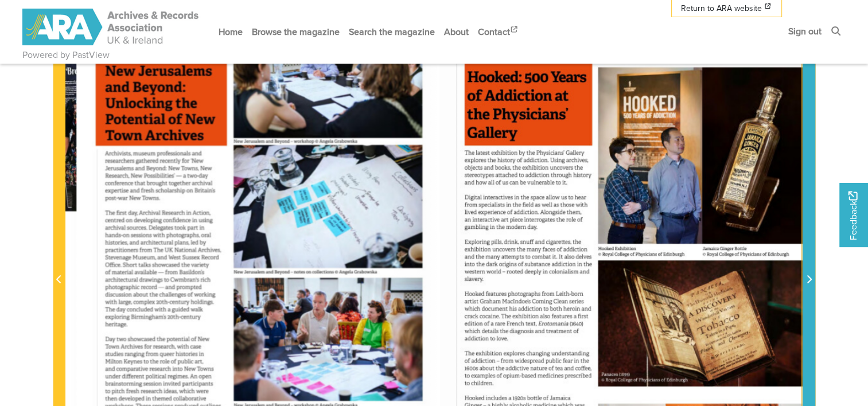  I want to click on a: Would you like to provide feedback?, so click(854, 215).